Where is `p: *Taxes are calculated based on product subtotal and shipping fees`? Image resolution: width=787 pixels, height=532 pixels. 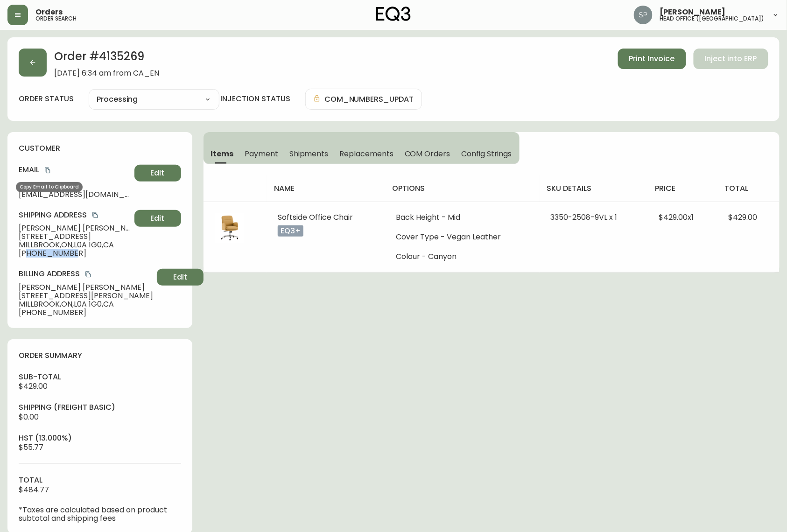
p: *Taxes are calculated based on product subtotal and shipping fees is located at coordinates (100, 515).